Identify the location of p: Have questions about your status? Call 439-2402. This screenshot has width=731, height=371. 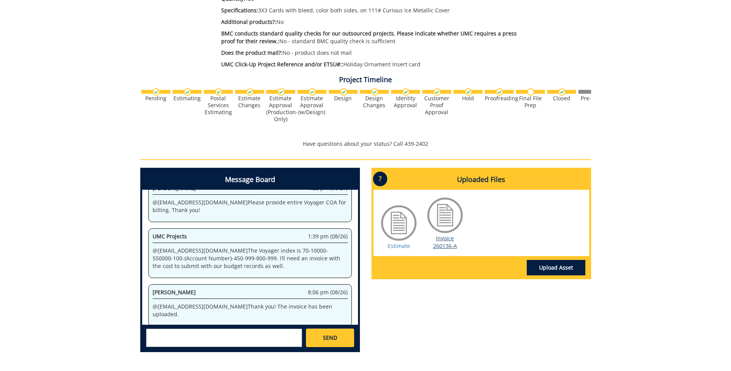
(366, 144).